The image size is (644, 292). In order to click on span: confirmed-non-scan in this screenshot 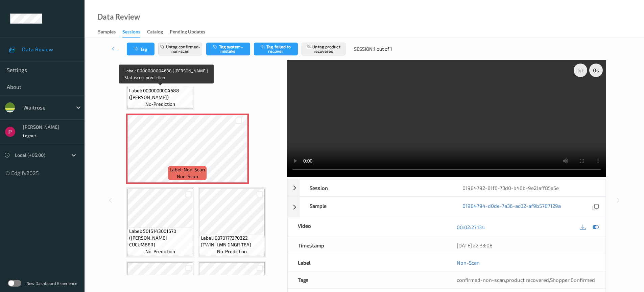, I will do `click(480, 279)`.